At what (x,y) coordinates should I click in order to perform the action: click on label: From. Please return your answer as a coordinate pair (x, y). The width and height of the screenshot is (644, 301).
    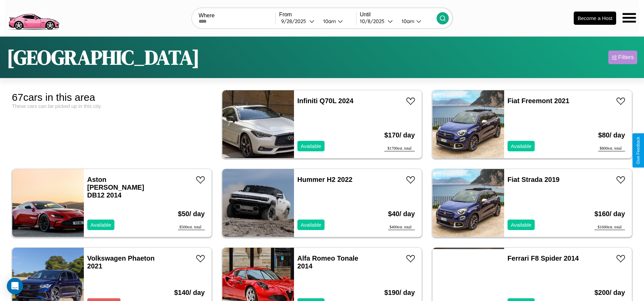
    Looking at the image, I should click on (317, 14).